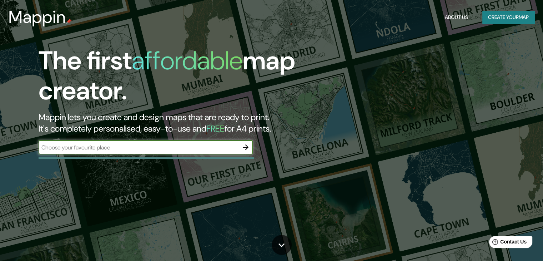 This screenshot has width=543, height=261. What do you see at coordinates (457, 17) in the screenshot?
I see `button: About Us` at bounding box center [457, 17].